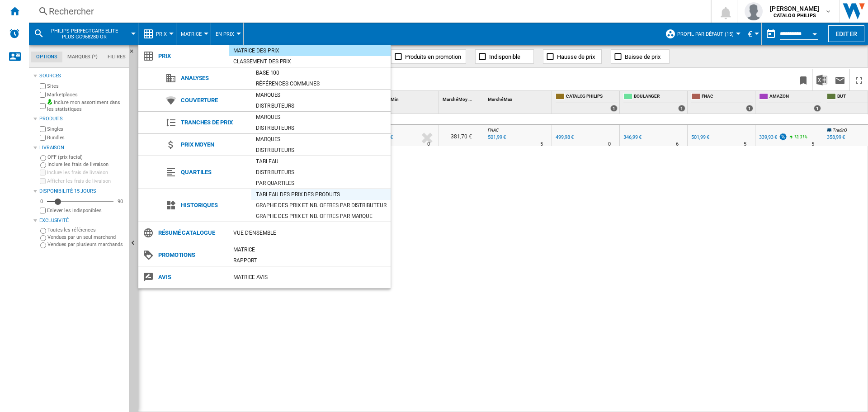 Image resolution: width=868 pixels, height=412 pixels. I want to click on div: Tableau, so click(321, 162).